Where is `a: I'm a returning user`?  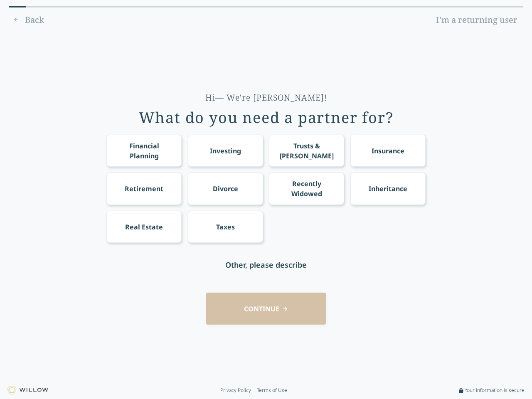
a: I'm a returning user is located at coordinates (477, 20).